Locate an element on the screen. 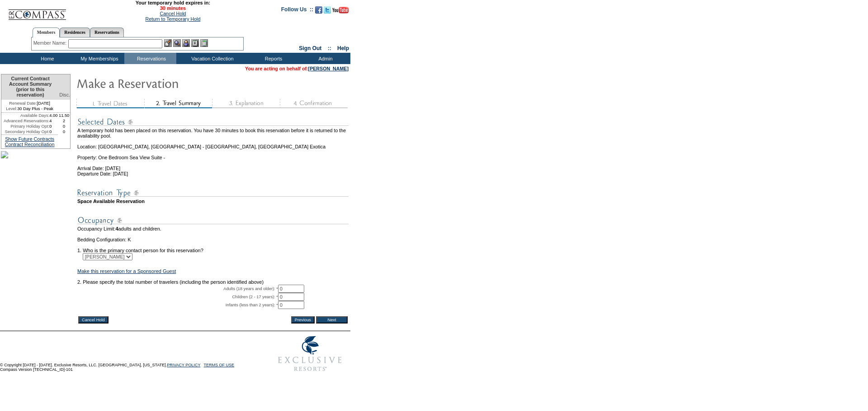 Image resolution: width=868 pixels, height=411 pixels. input: Cancel Hold is located at coordinates (93, 320).